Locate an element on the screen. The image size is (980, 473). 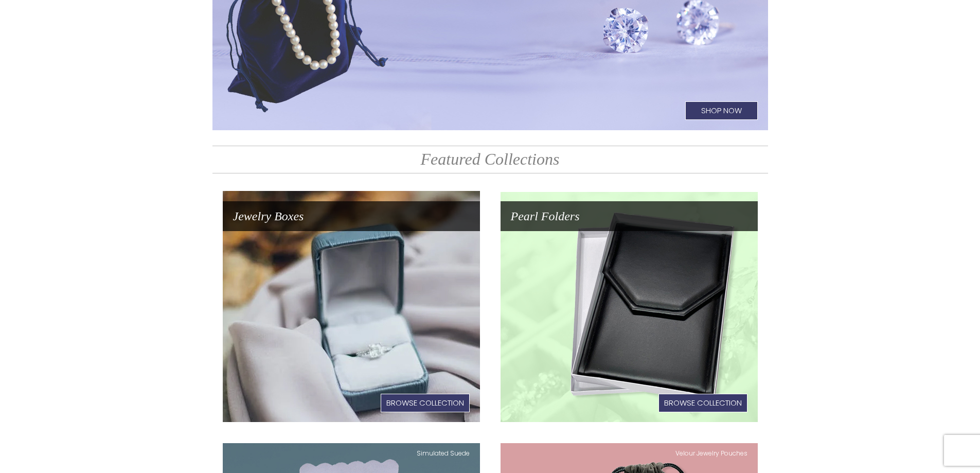
h2: Featured Collections is located at coordinates (491, 159).